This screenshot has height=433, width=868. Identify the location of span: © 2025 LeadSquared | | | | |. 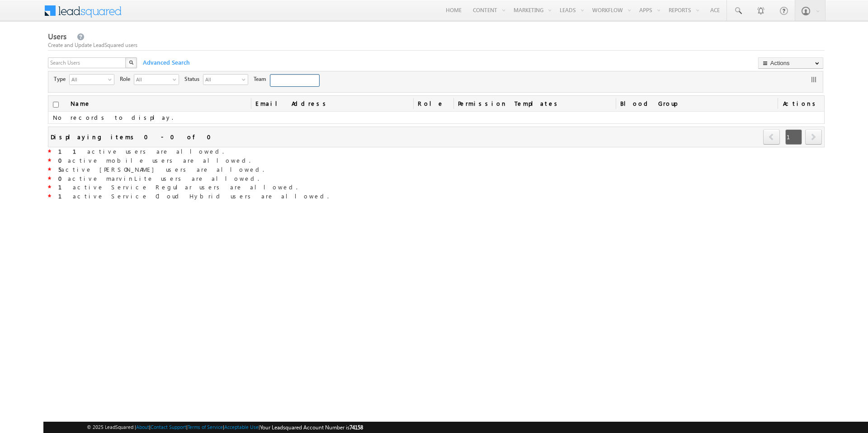
(224, 427).